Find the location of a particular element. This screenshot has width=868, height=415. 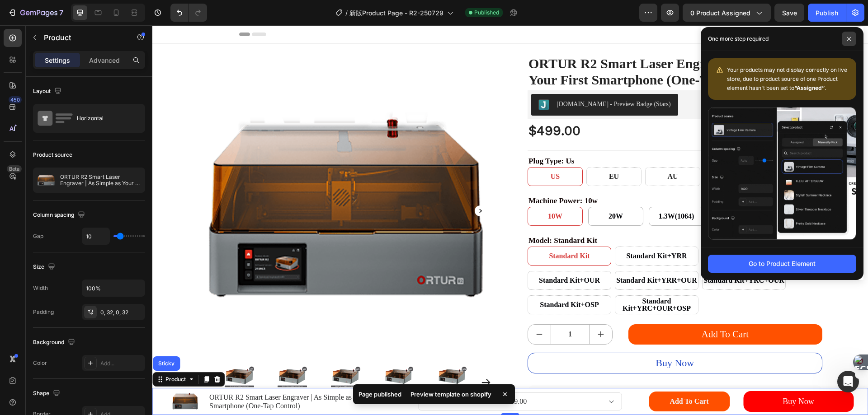

span: Standard Kit+YRC is located at coordinates (591, 230).